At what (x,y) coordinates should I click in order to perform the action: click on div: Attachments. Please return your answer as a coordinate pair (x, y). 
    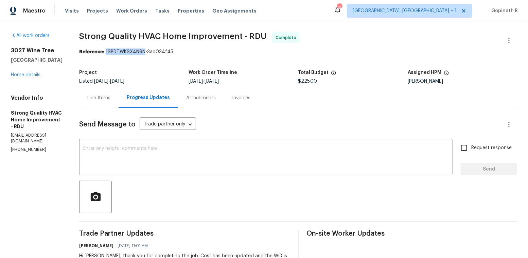
    Looking at the image, I should click on (201, 98).